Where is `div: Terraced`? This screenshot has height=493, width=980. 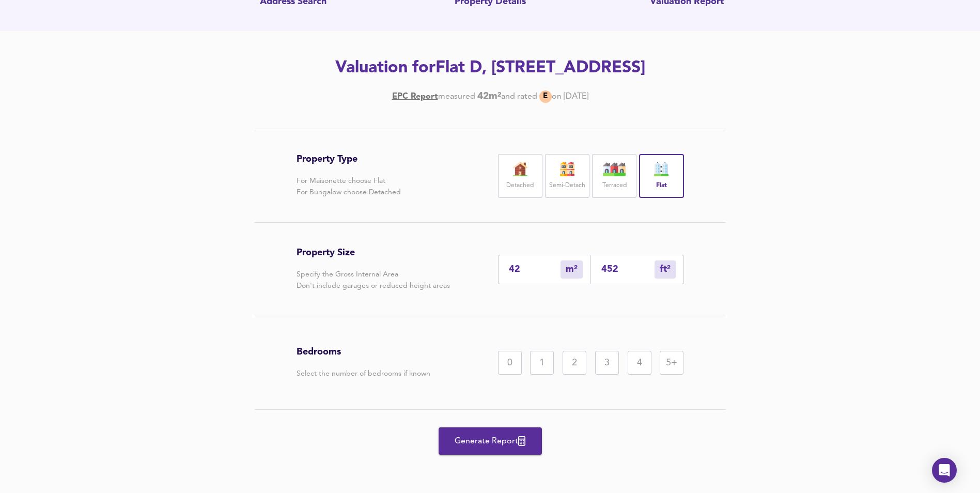 div: Terraced is located at coordinates (614, 176).